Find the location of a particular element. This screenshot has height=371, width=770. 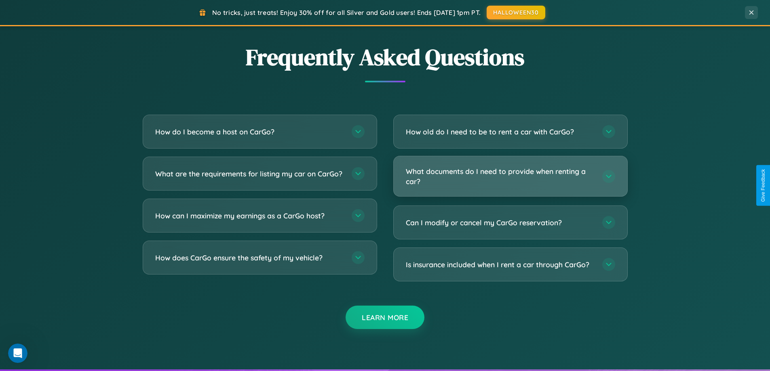

h3: Is insurance included when I rent a car through CarGo? is located at coordinates (500, 265).